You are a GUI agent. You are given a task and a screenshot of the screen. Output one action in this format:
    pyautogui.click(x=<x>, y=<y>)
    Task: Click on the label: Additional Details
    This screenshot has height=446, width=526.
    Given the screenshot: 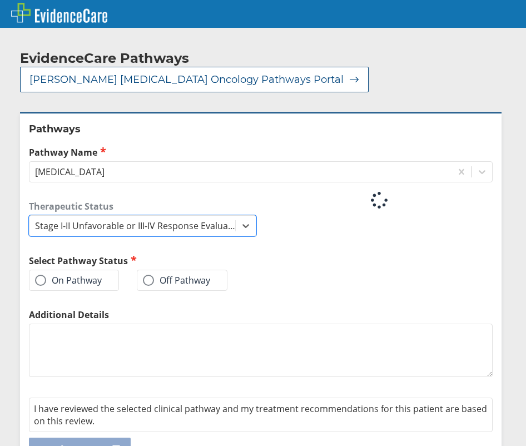 What is the action you would take?
    pyautogui.click(x=261, y=315)
    